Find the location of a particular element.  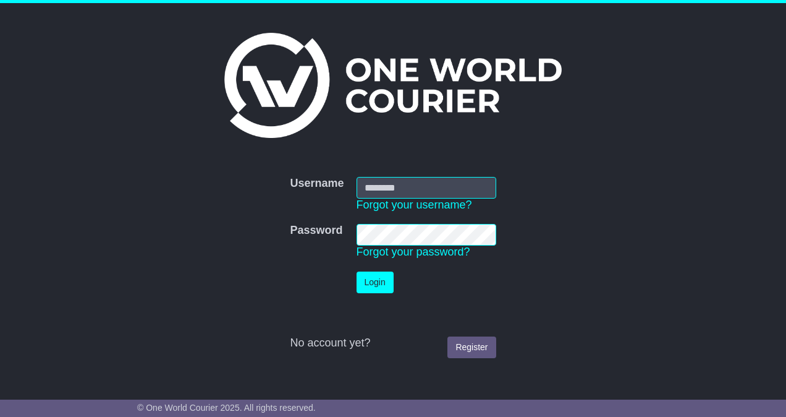

img: One World is located at coordinates (393, 85).